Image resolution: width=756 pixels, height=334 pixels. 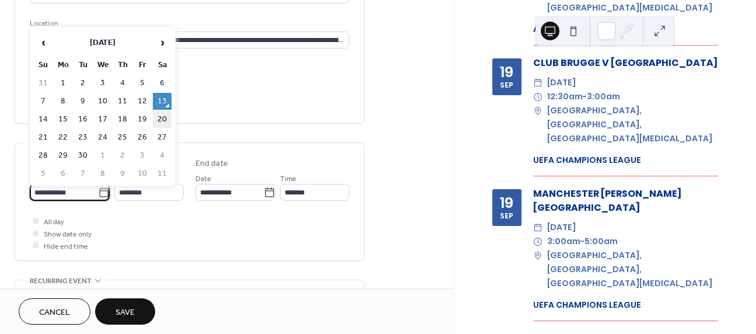 What do you see at coordinates (54, 222) in the screenshot?
I see `span: All day` at bounding box center [54, 222].